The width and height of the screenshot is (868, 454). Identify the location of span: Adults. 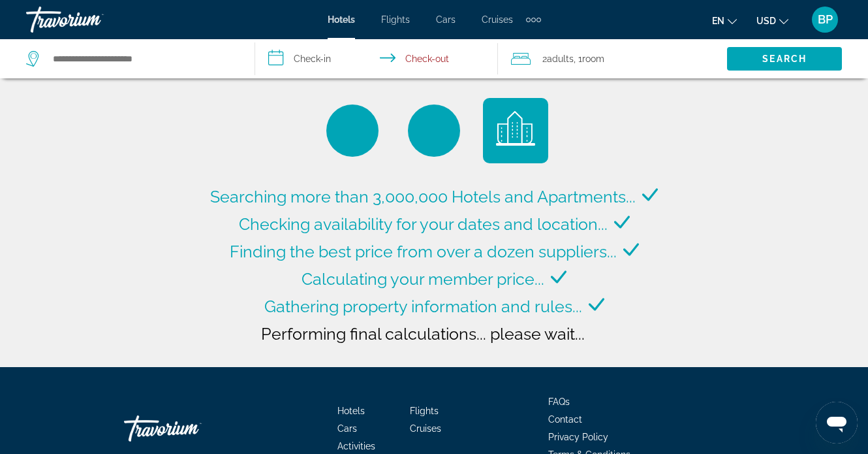
(560, 59).